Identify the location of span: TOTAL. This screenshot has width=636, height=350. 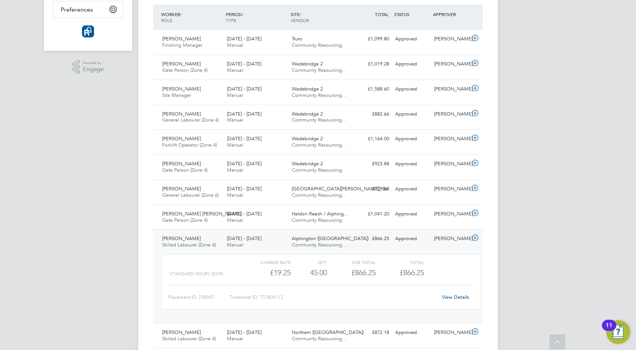
(382, 14).